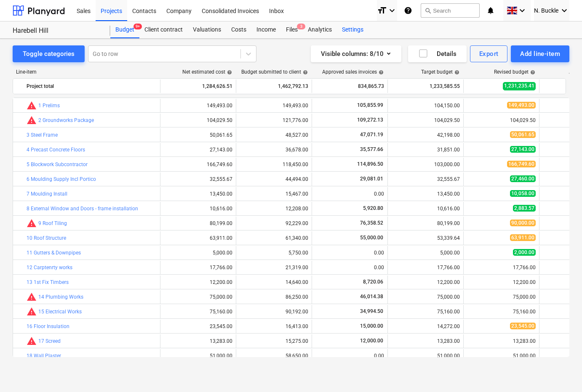 Image resolution: width=582 pixels, height=392 pixels. Describe the element at coordinates (274, 149) in the screenshot. I see `div: 36,678.00` at that location.